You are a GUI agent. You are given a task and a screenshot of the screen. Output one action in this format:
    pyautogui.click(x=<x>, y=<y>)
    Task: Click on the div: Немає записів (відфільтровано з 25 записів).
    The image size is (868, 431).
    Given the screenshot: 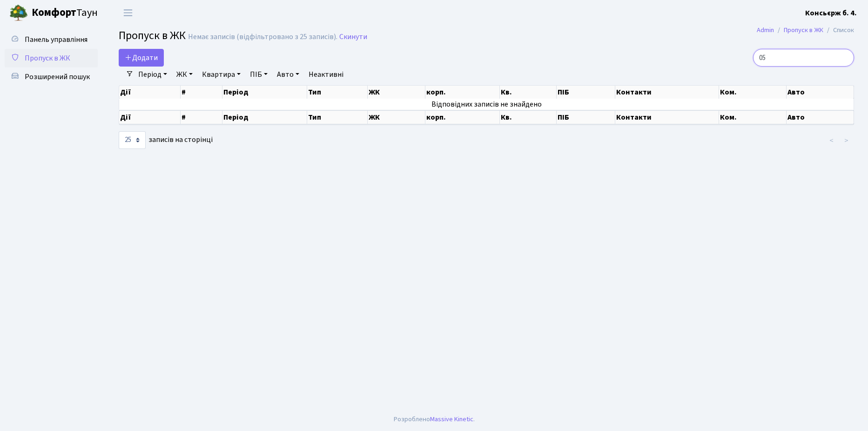 What is the action you would take?
    pyautogui.click(x=262, y=37)
    